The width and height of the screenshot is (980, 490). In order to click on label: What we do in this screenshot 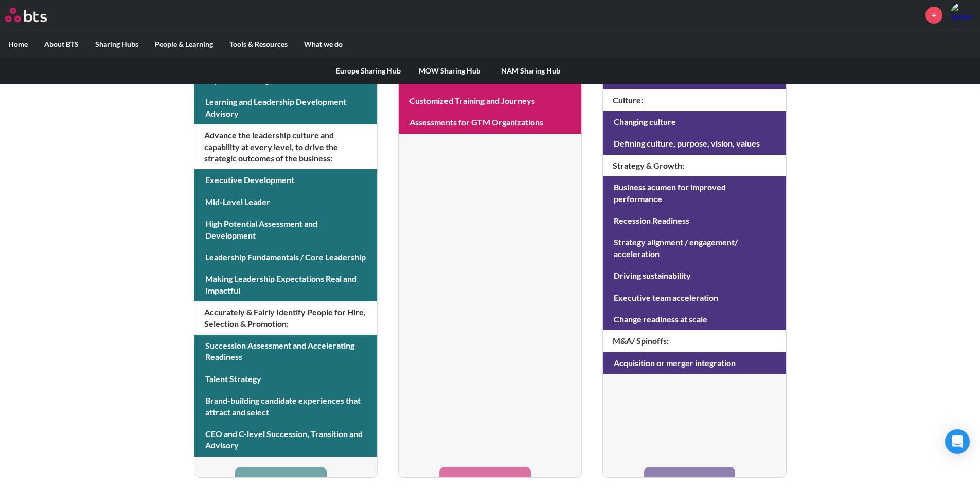, I will do `click(323, 45)`.